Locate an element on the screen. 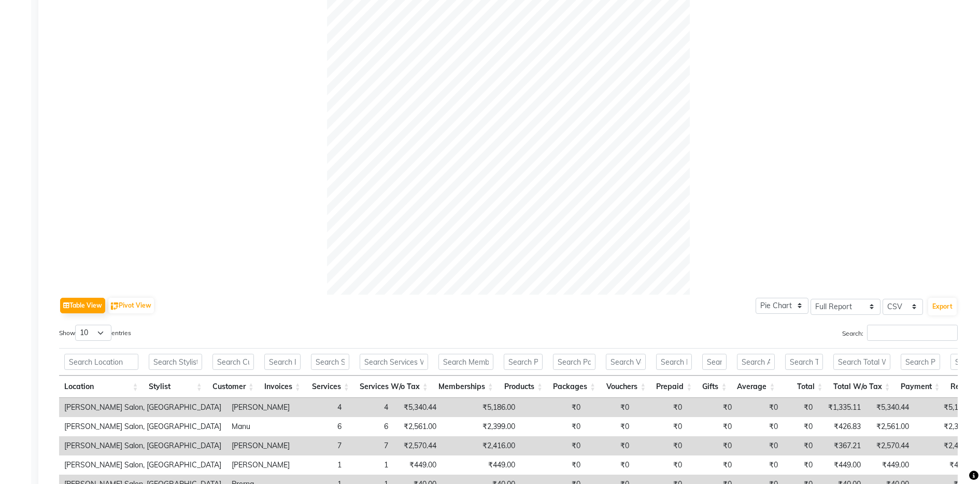 Image resolution: width=980 pixels, height=484 pixels. label: Show entries is located at coordinates (95, 333).